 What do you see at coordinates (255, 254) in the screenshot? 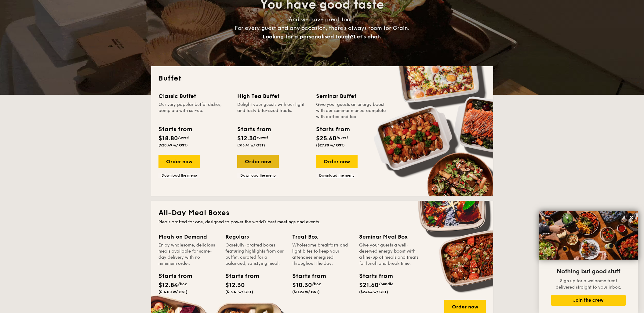
I see `div: Carefully-crafted boxes featuring highlights from our buffet, curated for a balanced, satisfying ...` at bounding box center [255, 254].